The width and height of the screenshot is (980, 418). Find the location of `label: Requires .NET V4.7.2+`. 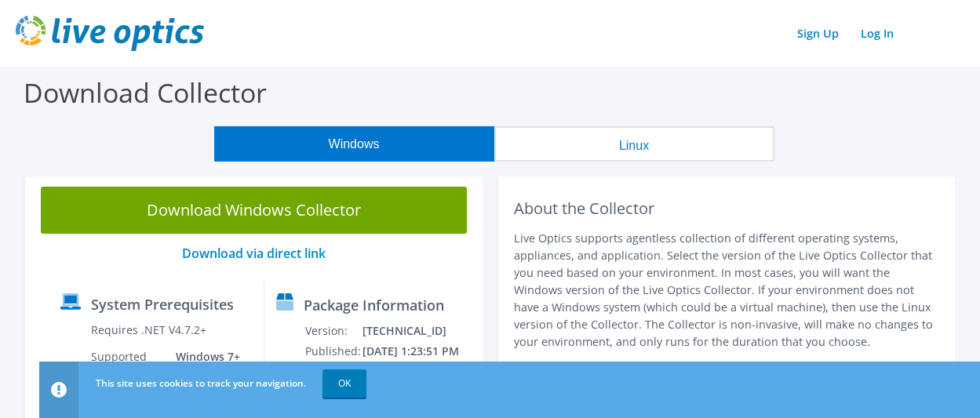

label: Requires .NET V4.7.2+ is located at coordinates (148, 331).